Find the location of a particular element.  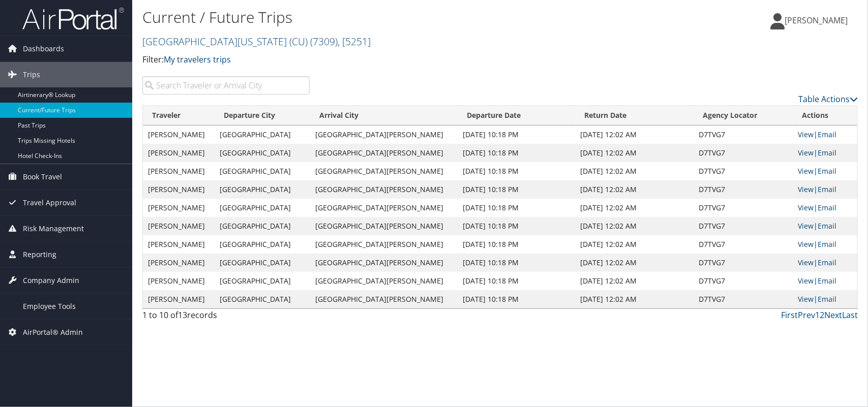

span: Reporting is located at coordinates (40, 255).